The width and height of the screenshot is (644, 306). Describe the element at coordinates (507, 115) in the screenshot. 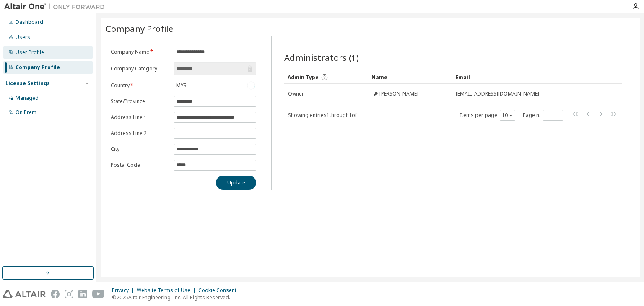

I see `button: 10` at that location.